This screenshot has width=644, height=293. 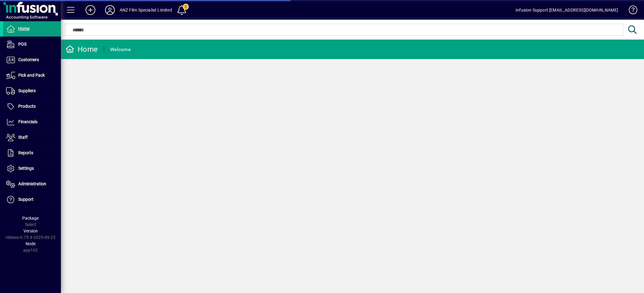 I want to click on span: Administration, so click(x=32, y=184).